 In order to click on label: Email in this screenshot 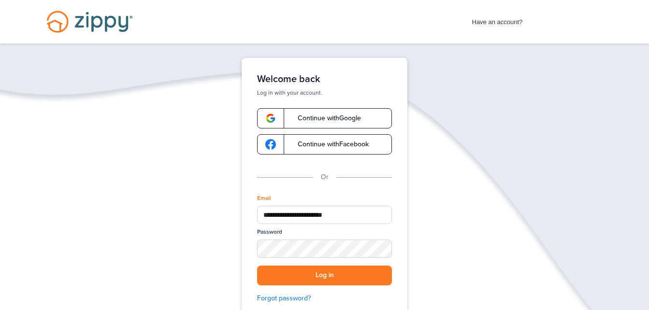, I will do `click(264, 198)`.